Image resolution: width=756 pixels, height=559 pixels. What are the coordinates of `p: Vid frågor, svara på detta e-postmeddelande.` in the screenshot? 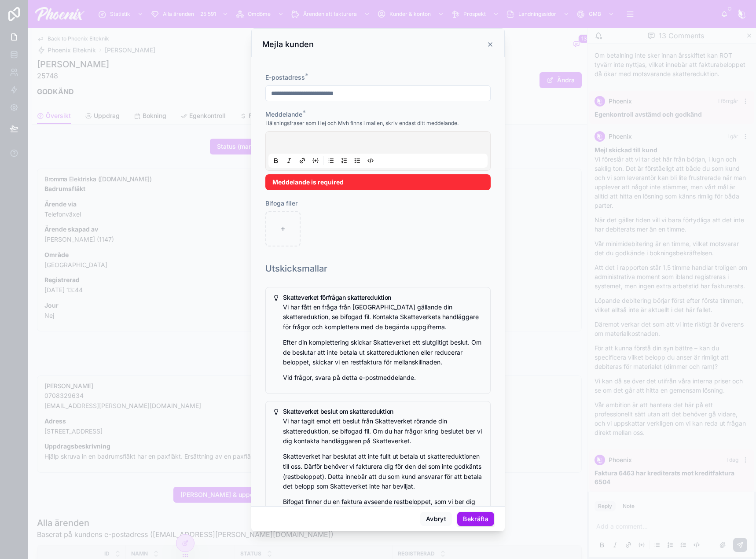 It's located at (383, 378).